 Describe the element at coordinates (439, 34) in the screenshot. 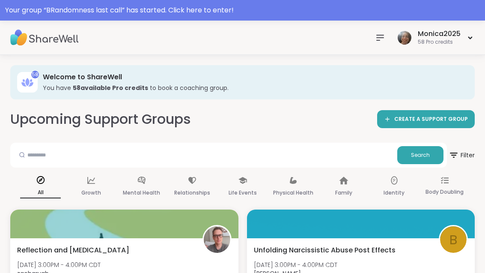

I see `div: Monica2025` at that location.